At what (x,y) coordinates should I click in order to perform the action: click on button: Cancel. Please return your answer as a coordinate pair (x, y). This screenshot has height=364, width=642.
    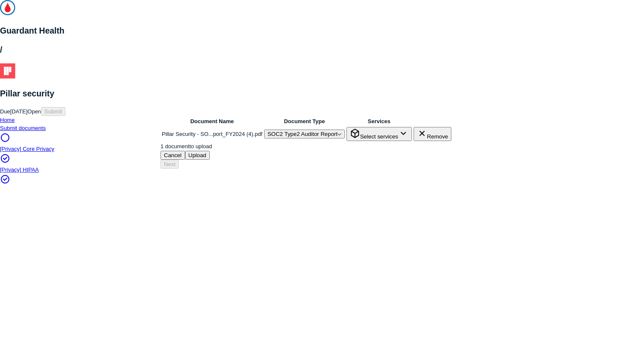
    Looking at the image, I should click on (173, 155).